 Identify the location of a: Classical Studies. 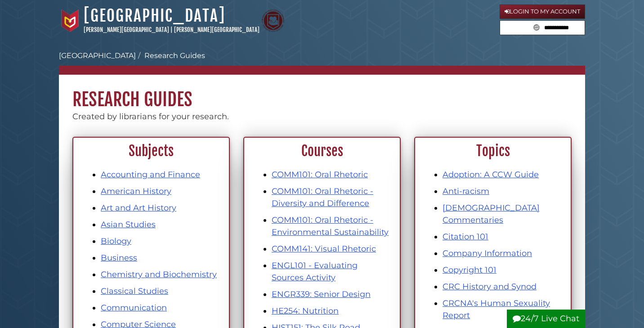
(134, 292).